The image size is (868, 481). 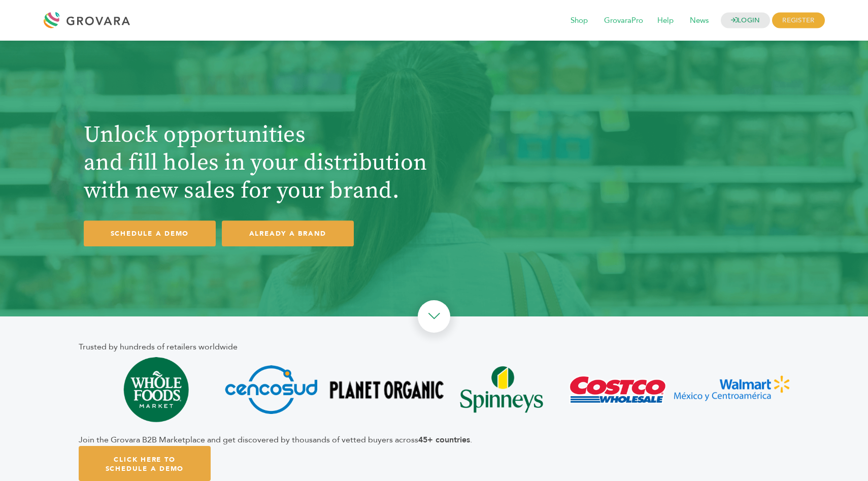 I want to click on div: Join the Grovara B2B Marketplace and get discovered by thousands of vetted buyers across ., so click(x=434, y=440).